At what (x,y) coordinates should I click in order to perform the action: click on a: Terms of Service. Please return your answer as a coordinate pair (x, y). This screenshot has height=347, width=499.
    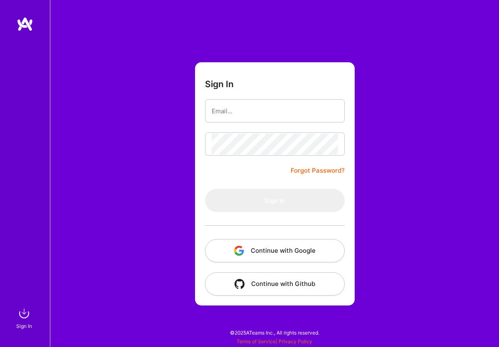
    Looking at the image, I should click on (256, 342).